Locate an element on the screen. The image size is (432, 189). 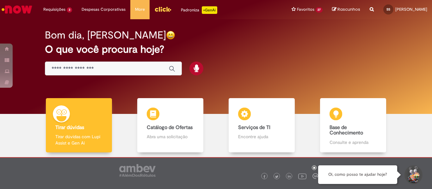
span: 27 is located at coordinates (319, 10).